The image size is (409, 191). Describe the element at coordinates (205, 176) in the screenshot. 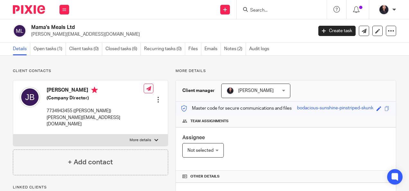

I see `span: Other details` at that location.